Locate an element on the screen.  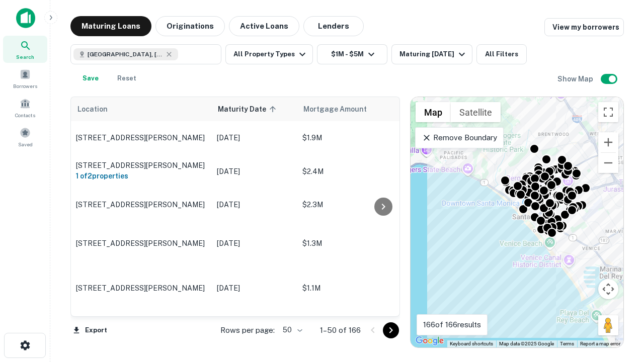
a: View my borrowers is located at coordinates (584, 27).